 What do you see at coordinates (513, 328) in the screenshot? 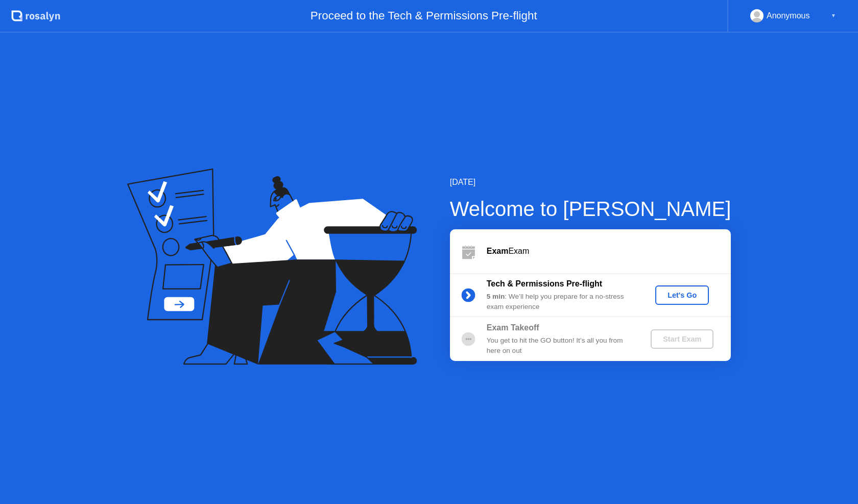
I see `b: Exam Takeoff` at bounding box center [513, 328].